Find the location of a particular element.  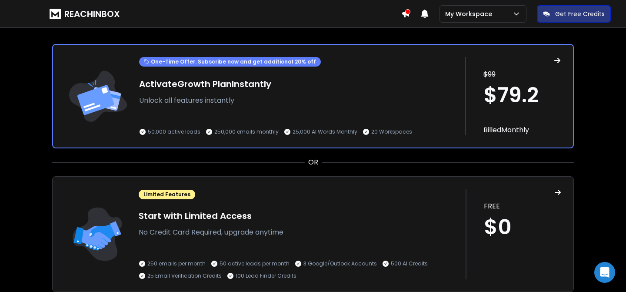

p: No Credit Card Required, upgrade anytime is located at coordinates (298, 232).